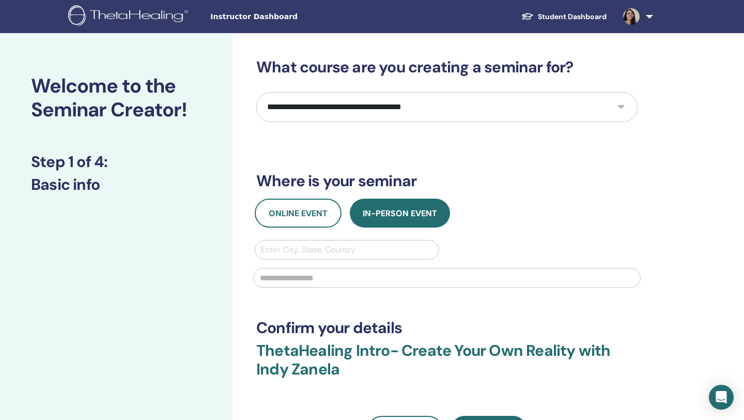 The image size is (744, 420). Describe the element at coordinates (722, 397) in the screenshot. I see `div: Open Intercom Messenger` at that location.